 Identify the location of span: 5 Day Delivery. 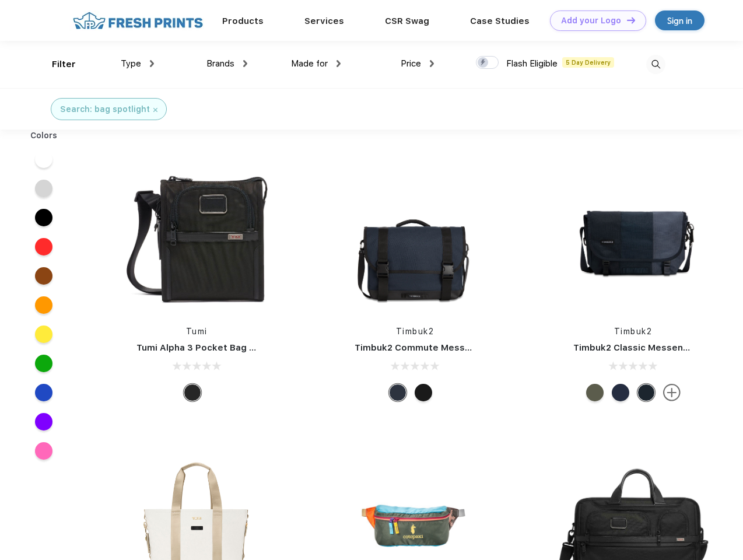
(588, 63).